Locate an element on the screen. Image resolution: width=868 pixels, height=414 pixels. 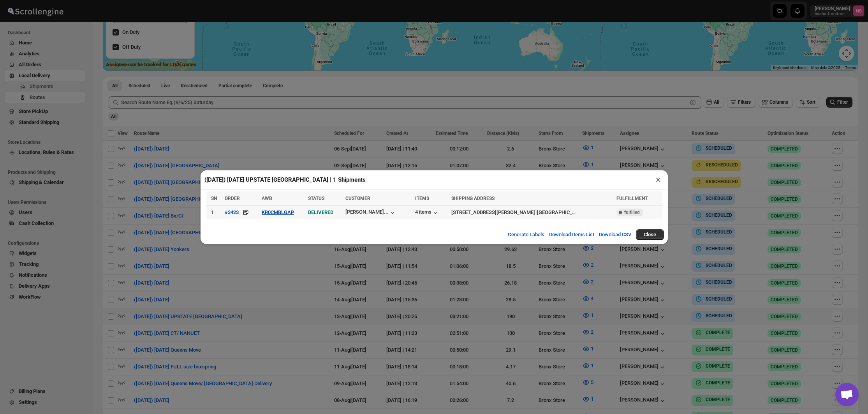
span: SN is located at coordinates (214, 198).